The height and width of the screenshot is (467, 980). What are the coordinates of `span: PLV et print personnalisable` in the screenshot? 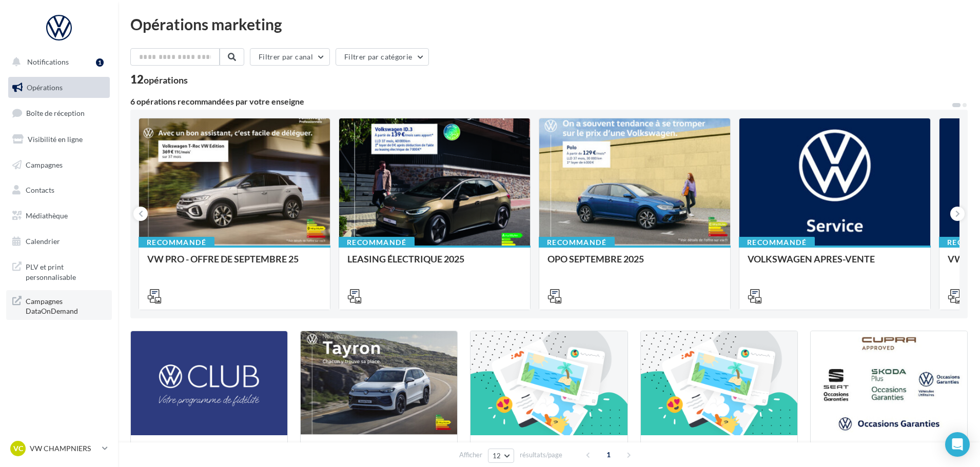 It's located at (66, 271).